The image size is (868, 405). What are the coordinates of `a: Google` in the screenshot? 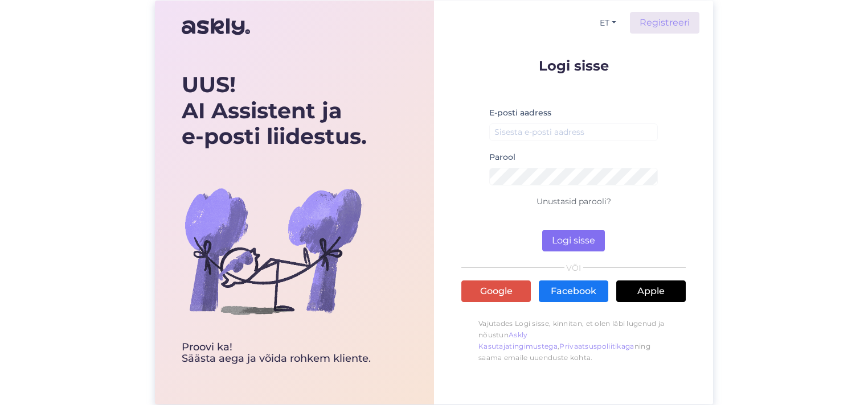 It's located at (496, 292).